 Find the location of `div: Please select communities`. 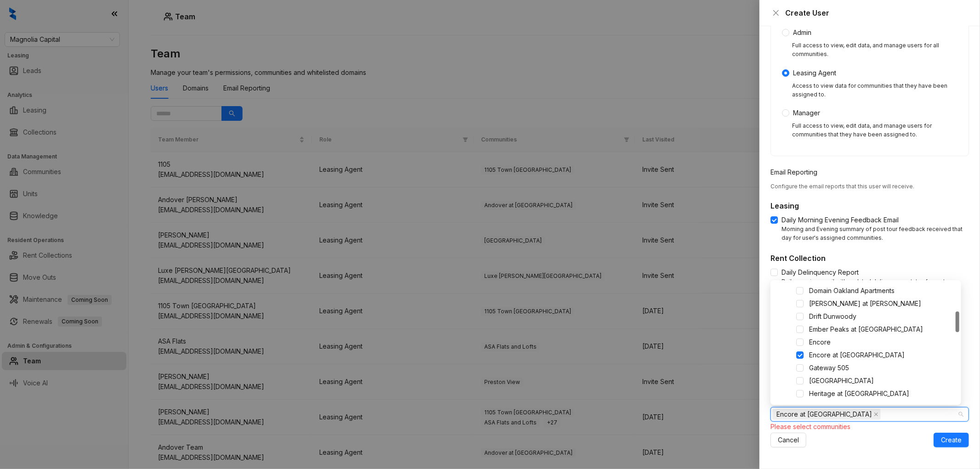

div: Please select communities is located at coordinates (870, 427).